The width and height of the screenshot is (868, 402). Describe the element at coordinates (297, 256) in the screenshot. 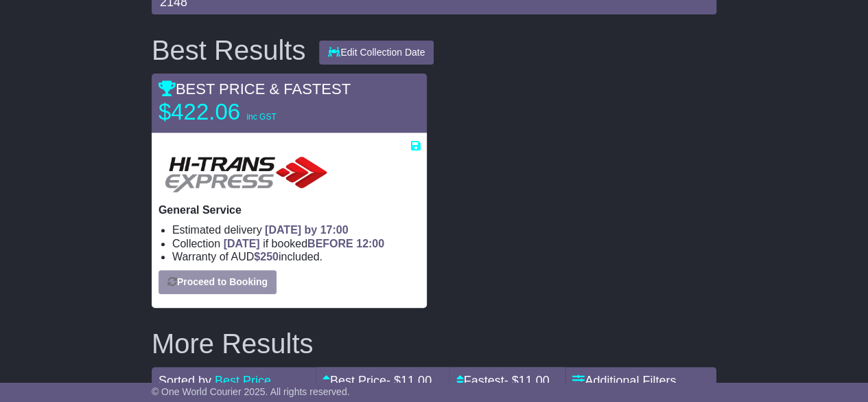

I see `li: Warranty of AUD included.` at that location.